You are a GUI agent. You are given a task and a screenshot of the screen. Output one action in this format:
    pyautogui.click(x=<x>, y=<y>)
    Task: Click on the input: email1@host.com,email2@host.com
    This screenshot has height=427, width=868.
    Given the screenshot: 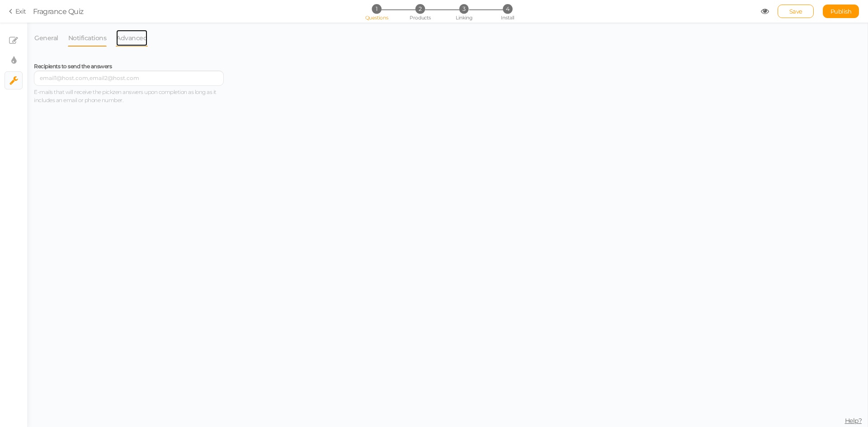 What is the action you would take?
    pyautogui.click(x=129, y=78)
    